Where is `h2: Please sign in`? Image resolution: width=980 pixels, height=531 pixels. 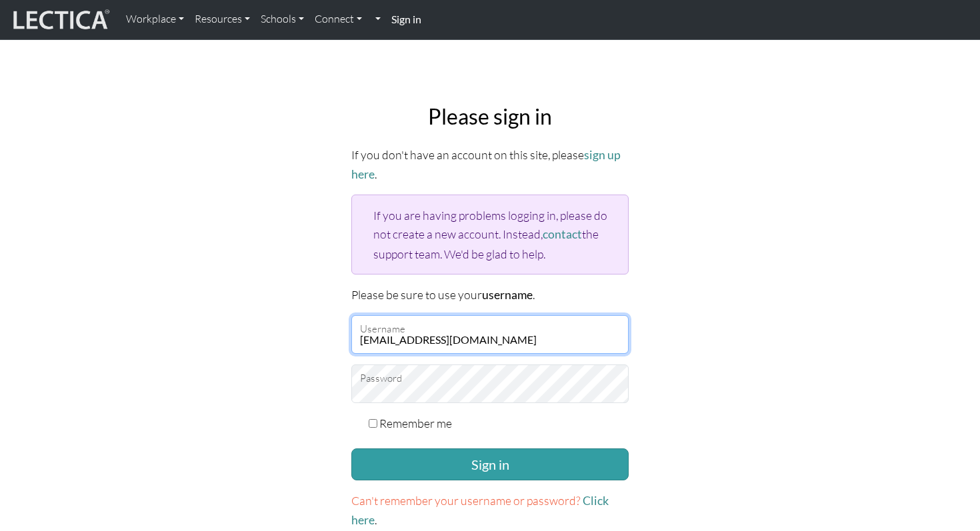 h2: Please sign in is located at coordinates (490, 117).